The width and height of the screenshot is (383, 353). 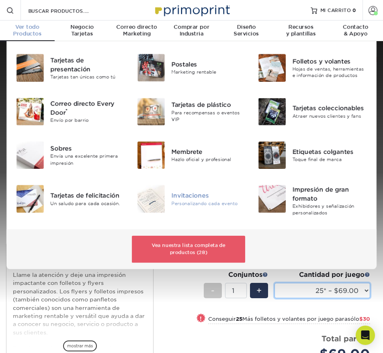 I want to click on font: Negocio, so click(x=82, y=27).